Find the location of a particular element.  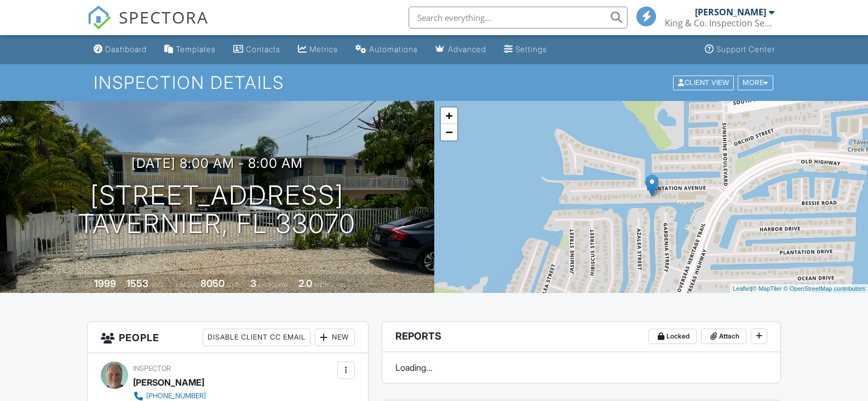

h3: People is located at coordinates (228, 337).